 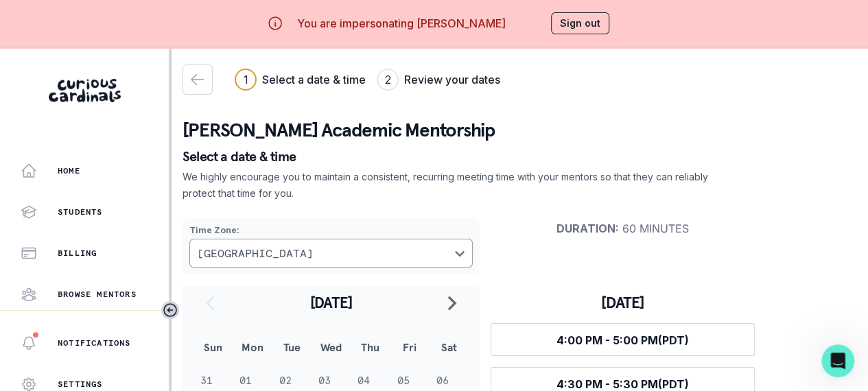 I want to click on p: Students, so click(x=80, y=212).